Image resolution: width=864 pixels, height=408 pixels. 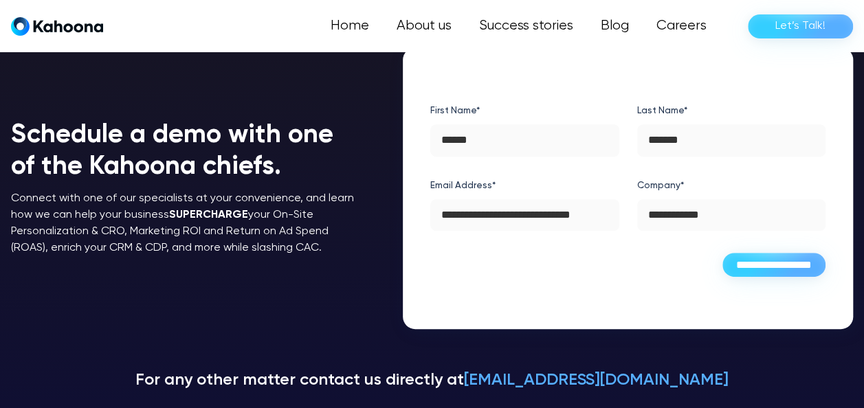 I want to click on label: Email Address*, so click(x=524, y=186).